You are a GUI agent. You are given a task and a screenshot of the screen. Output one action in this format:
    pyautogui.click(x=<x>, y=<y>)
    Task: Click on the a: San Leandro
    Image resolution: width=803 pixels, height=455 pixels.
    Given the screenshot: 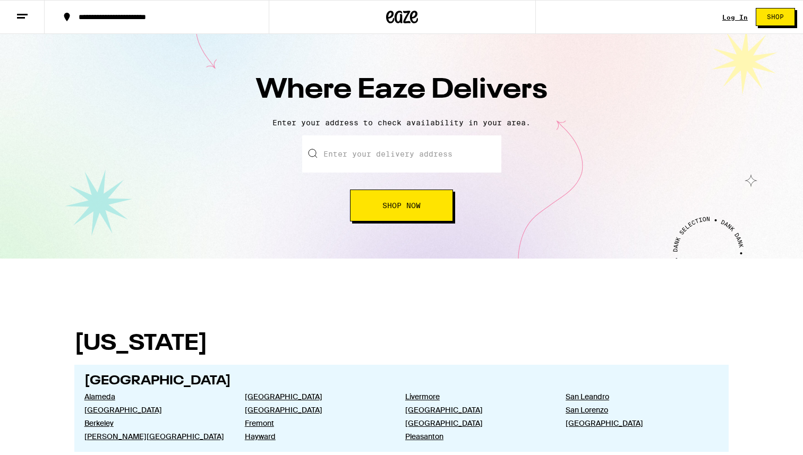 What is the action you would take?
    pyautogui.click(x=637, y=397)
    